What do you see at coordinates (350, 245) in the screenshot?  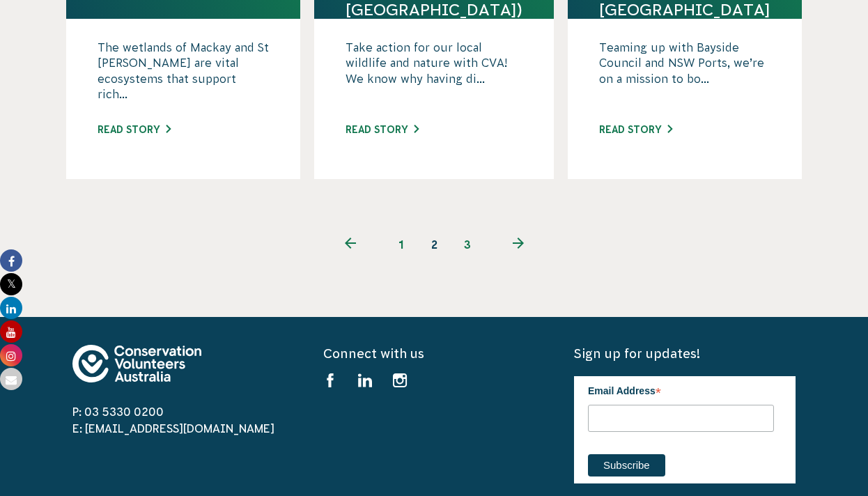 I see `a: Previous page` at bounding box center [350, 245].